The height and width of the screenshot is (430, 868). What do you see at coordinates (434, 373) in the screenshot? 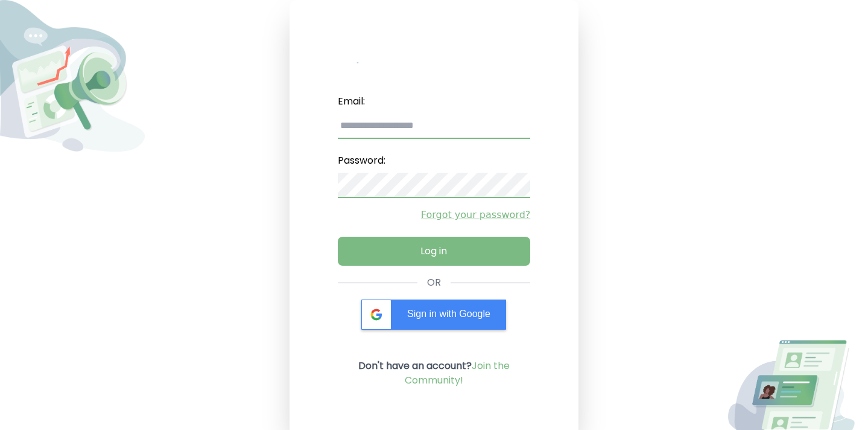
I see `p: Don't have an account?` at bounding box center [434, 373].